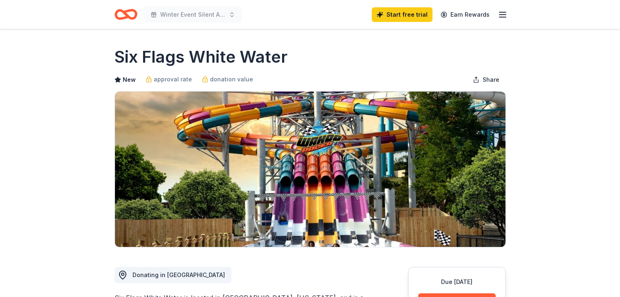 This screenshot has height=297, width=620. Describe the element at coordinates (490, 80) in the screenshot. I see `span: Share` at that location.